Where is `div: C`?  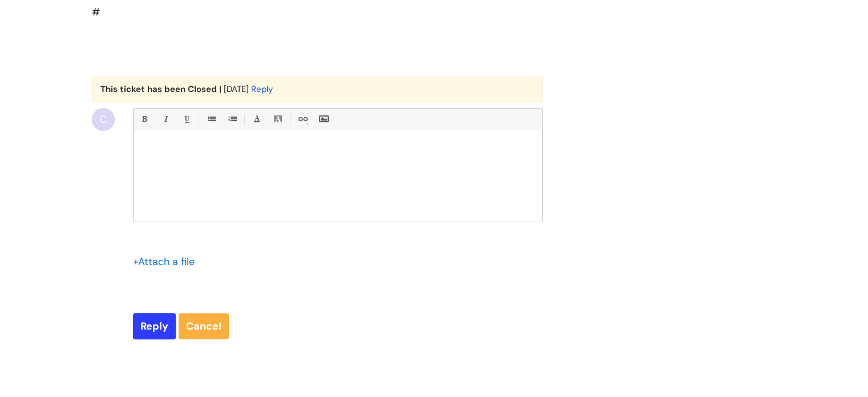
div: C is located at coordinates (103, 120).